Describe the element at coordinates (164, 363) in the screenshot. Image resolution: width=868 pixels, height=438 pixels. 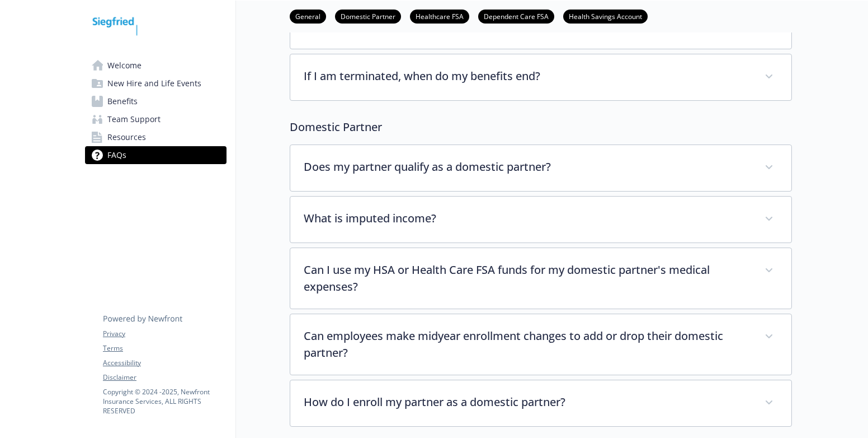
I see `a: Accessibility` at that location.